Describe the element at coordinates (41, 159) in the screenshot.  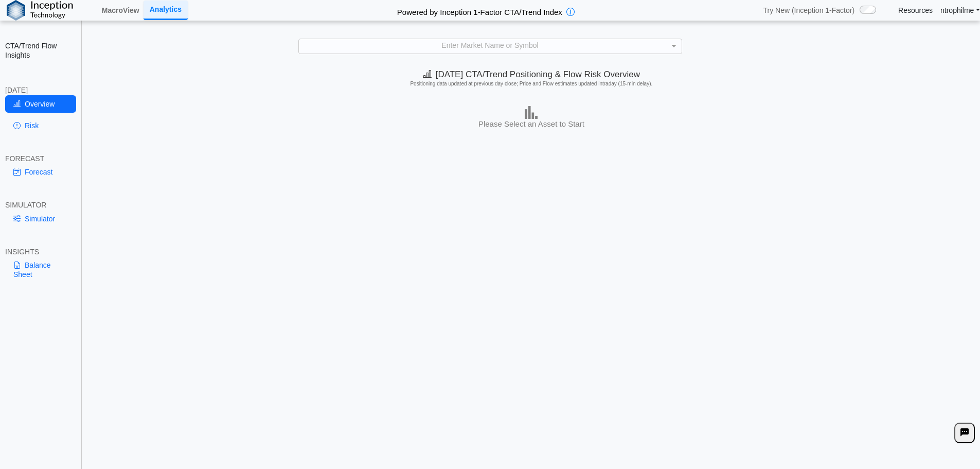
I see `div: FORECAST` at that location.